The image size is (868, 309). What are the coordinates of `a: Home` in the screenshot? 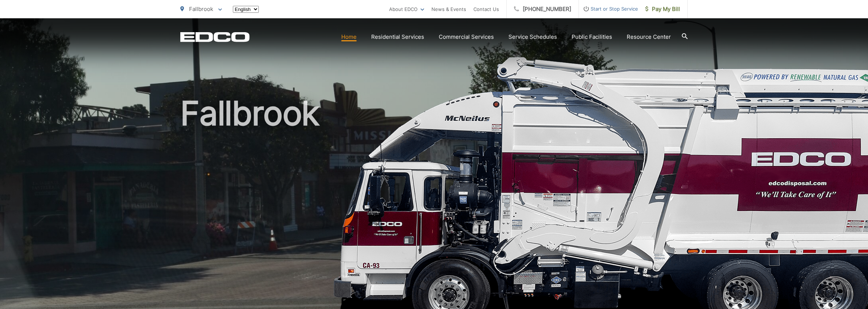 It's located at (349, 37).